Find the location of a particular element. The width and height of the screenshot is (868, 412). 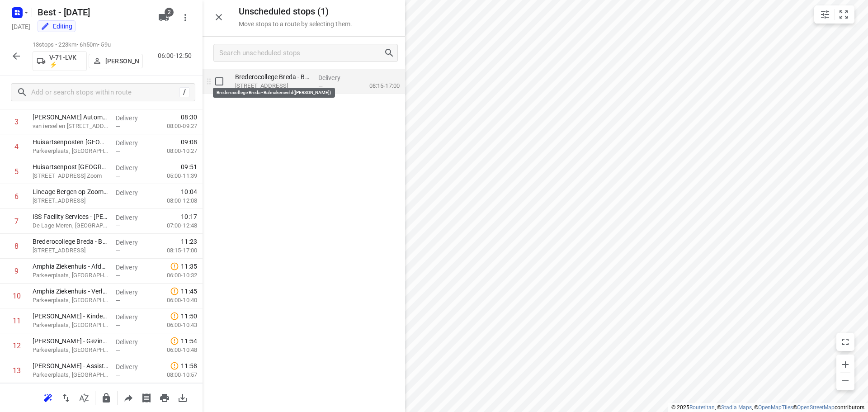

input: Search unscheduled stops is located at coordinates (302, 53).